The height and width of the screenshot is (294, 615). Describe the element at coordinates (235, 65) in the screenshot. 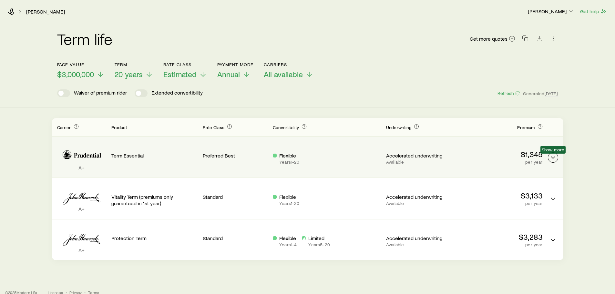

I see `p: Payment Mode` at that location.